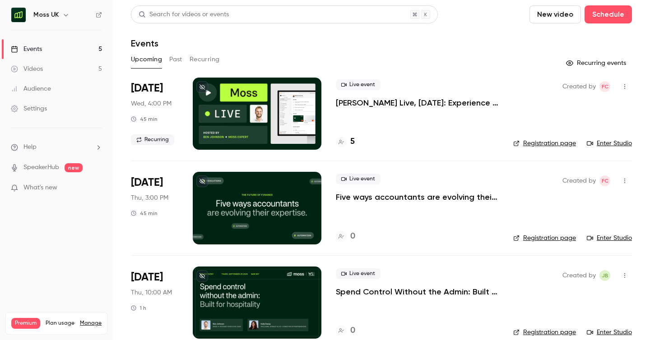 The image size is (650, 340). What do you see at coordinates (154, 208) in the screenshot?
I see `div: Sep 11 Thu, 2:00 PM (Europe/London)` at bounding box center [154, 208].